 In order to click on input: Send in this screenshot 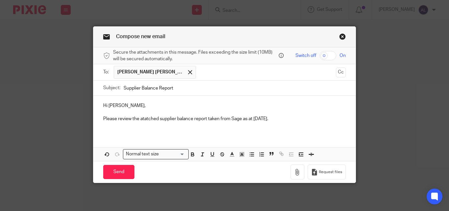, I will do `click(119, 172)`.